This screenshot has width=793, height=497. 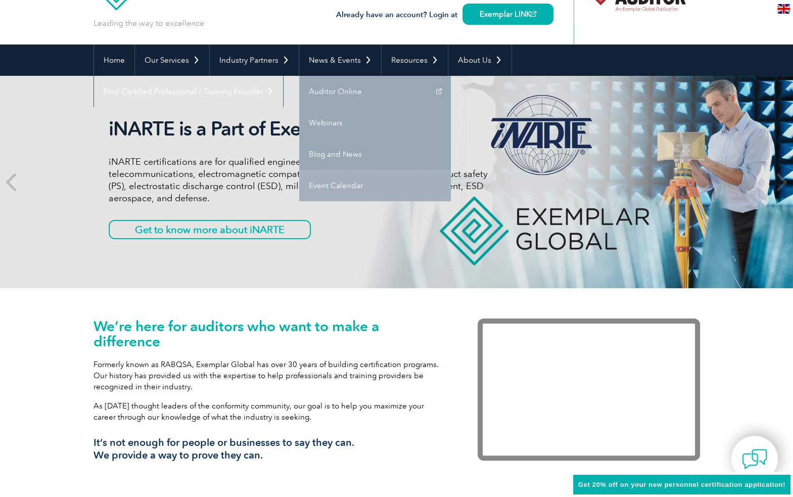 I want to click on a: Get to know more about iNARTE, so click(x=210, y=230).